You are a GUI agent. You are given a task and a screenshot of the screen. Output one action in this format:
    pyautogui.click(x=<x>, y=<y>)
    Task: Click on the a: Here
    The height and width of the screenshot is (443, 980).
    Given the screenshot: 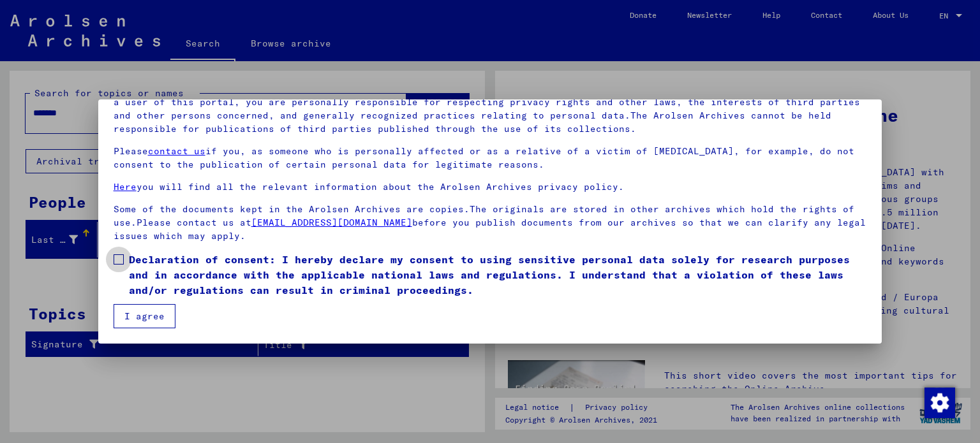 What is the action you would take?
    pyautogui.click(x=125, y=187)
    